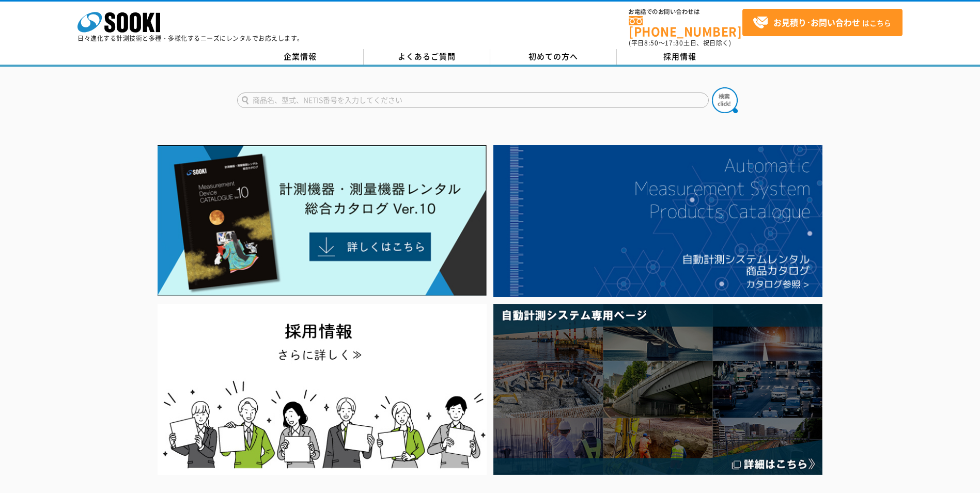 This screenshot has width=980, height=493. Describe the element at coordinates (658, 221) in the screenshot. I see `img: 自動計測システムカタログ` at that location.